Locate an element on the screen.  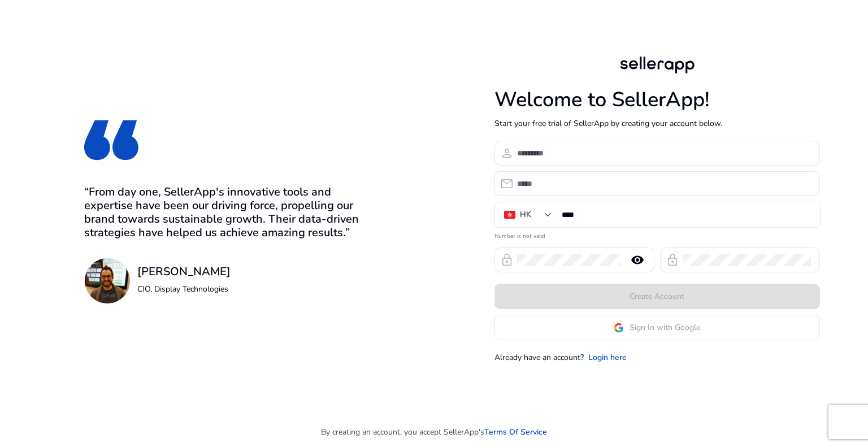
mat-icon: remove_red_eye is located at coordinates (637, 260).